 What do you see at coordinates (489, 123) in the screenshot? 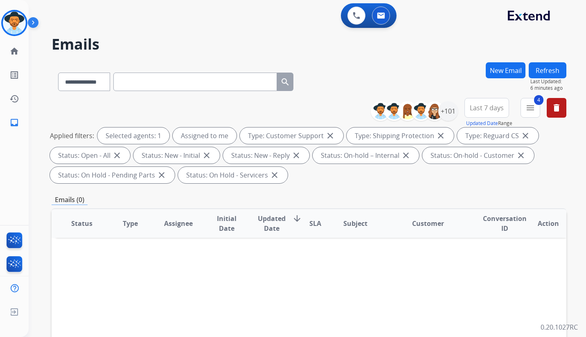
I see `span: Range` at bounding box center [489, 123].